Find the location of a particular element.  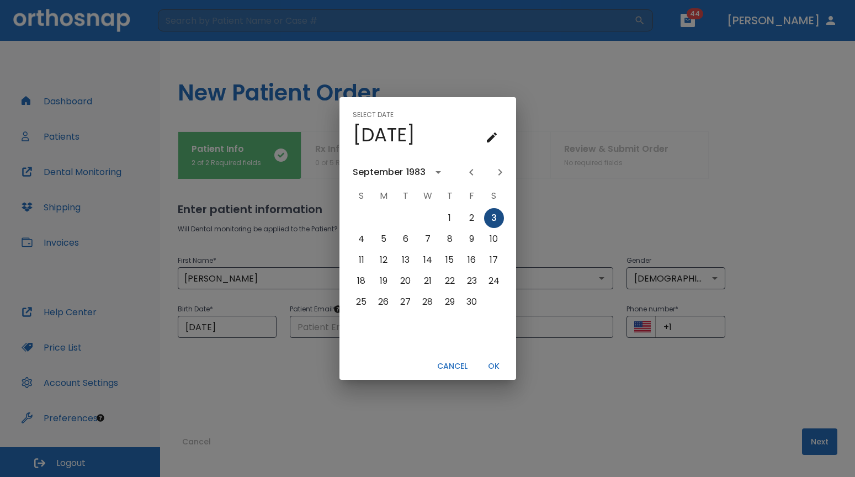

button: Sep 28, 1983 is located at coordinates (428, 302).